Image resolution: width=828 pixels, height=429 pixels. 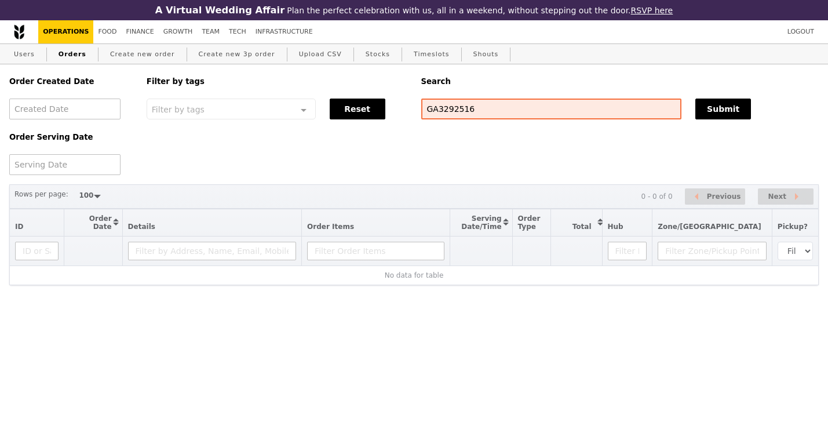 I want to click on a: Shouts, so click(x=486, y=54).